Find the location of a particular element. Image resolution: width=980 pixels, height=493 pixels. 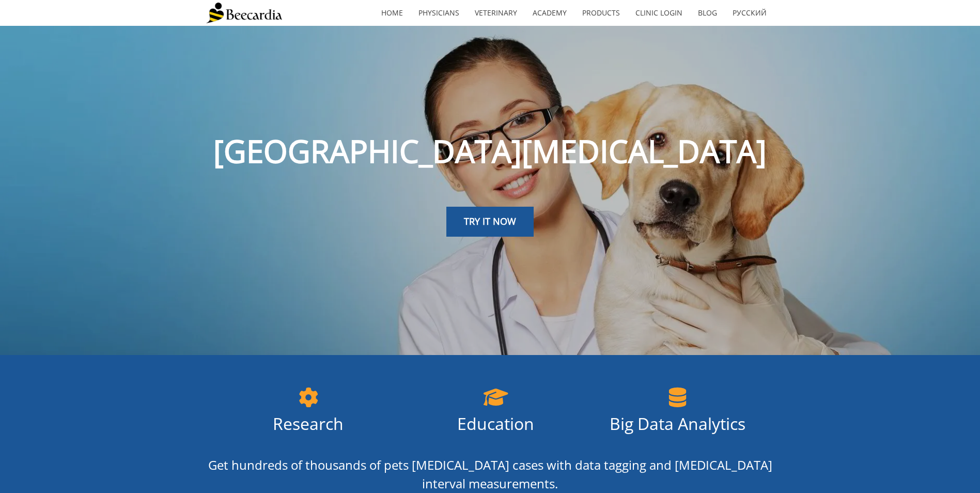

a: Academy is located at coordinates (549, 13).